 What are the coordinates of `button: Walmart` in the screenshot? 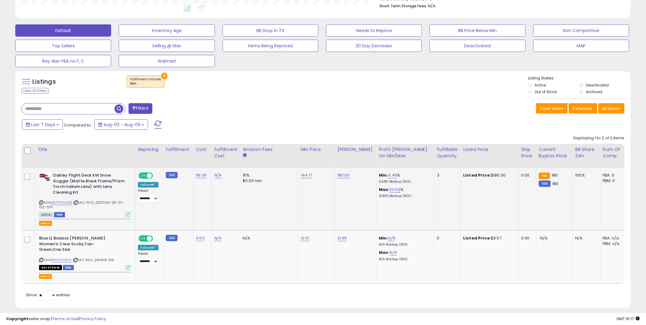 It's located at (167, 61).